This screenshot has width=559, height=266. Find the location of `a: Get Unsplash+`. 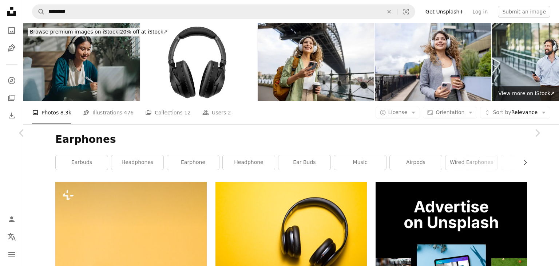

a: Get Unsplash+ is located at coordinates (444, 12).